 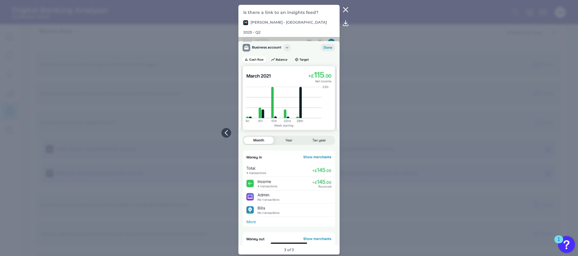 I want to click on img: Monzo, so click(x=246, y=23).